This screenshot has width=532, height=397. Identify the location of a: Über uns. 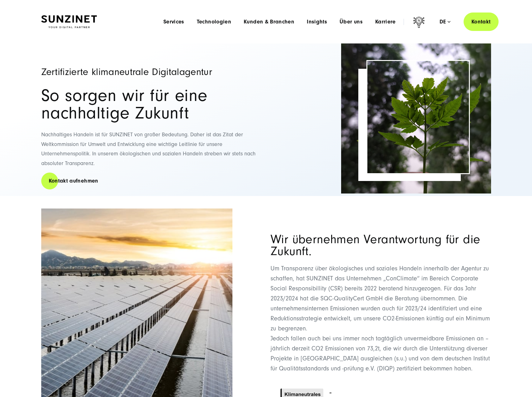
(351, 22).